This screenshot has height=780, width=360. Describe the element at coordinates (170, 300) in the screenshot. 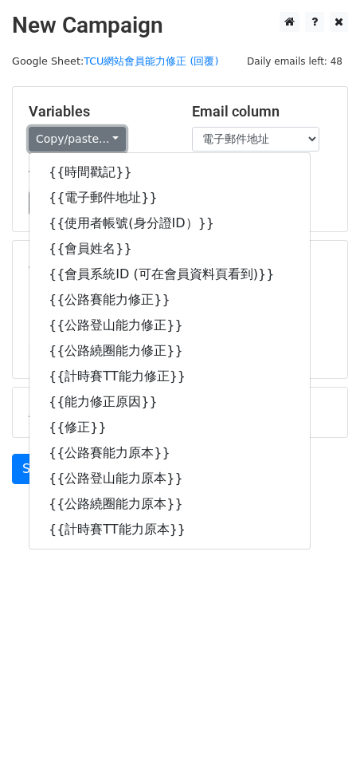

I see `a: {{公路賽能力修正}}` at that location.